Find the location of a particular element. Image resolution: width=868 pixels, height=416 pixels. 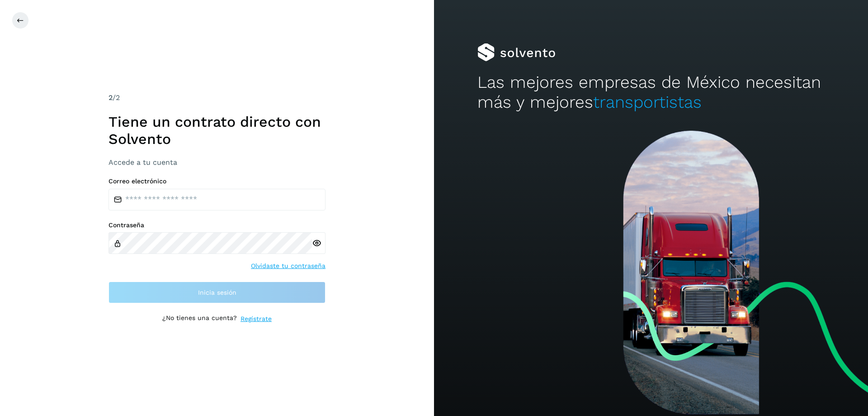

h2: Las mejores empresas de México necesitan más y mejores is located at coordinates (651, 92).